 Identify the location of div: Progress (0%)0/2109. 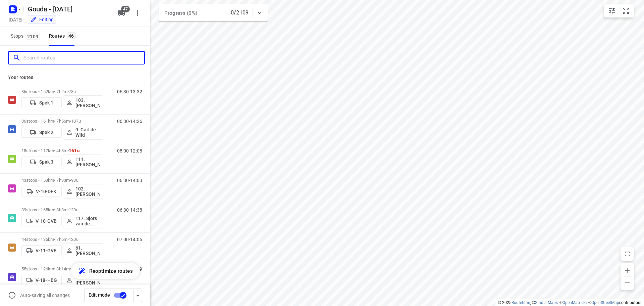
(213, 13).